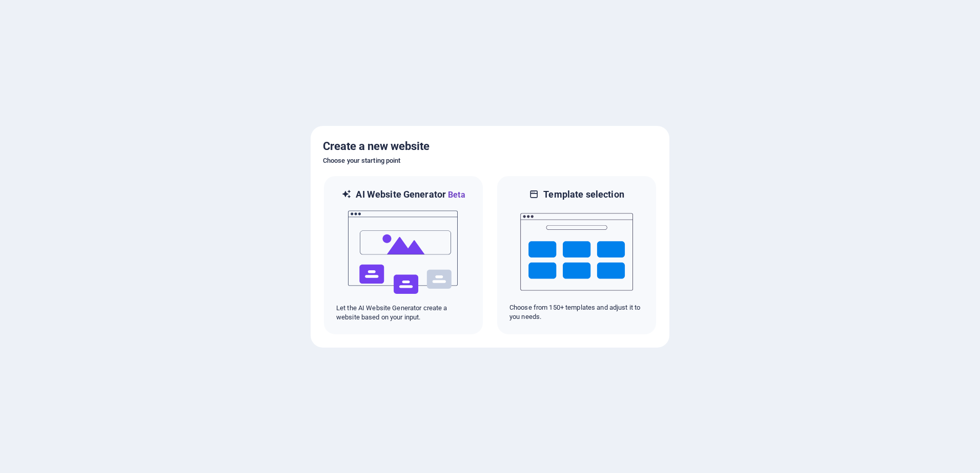 This screenshot has height=473, width=980. What do you see at coordinates (490, 161) in the screenshot?
I see `h6: Choose your starting point` at bounding box center [490, 161].